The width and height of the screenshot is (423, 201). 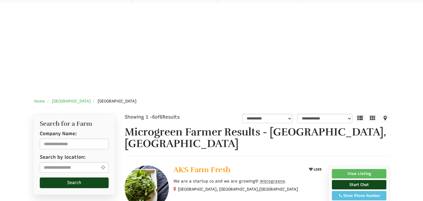 I want to click on label: Company Name:, so click(x=58, y=133).